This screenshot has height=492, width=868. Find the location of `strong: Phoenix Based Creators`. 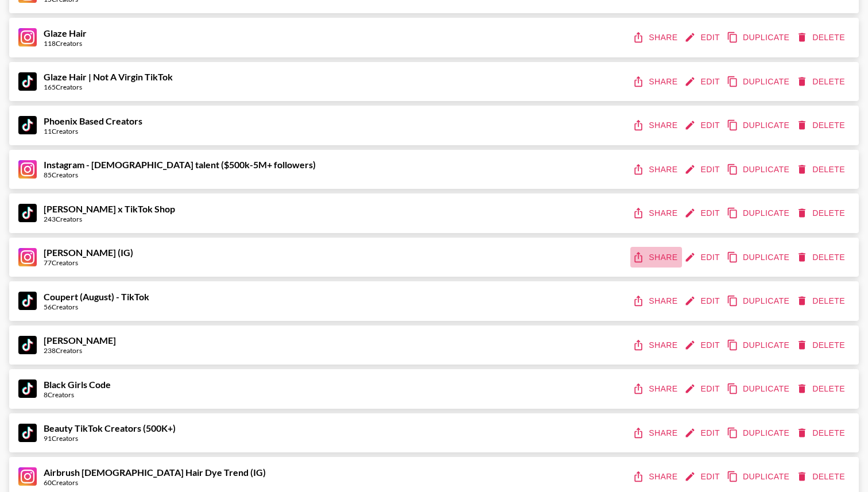

strong: Phoenix Based Creators is located at coordinates (93, 121).